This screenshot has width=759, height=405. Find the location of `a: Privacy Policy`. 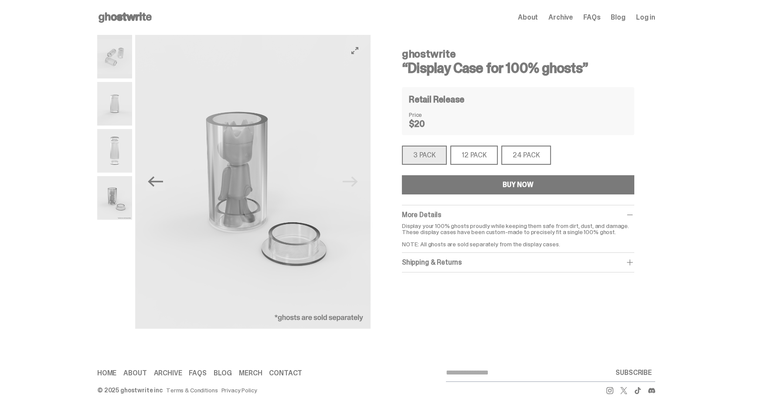

a: Privacy Policy is located at coordinates (239, 390).